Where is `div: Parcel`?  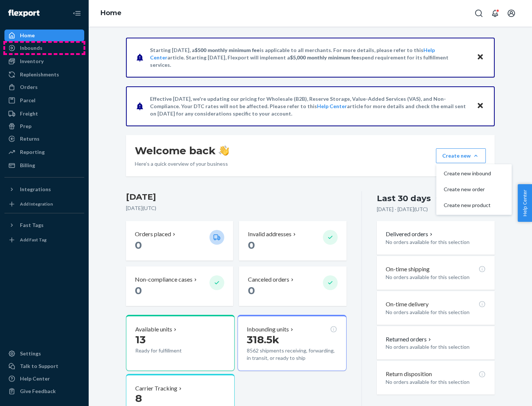 div: Parcel is located at coordinates (28, 100).